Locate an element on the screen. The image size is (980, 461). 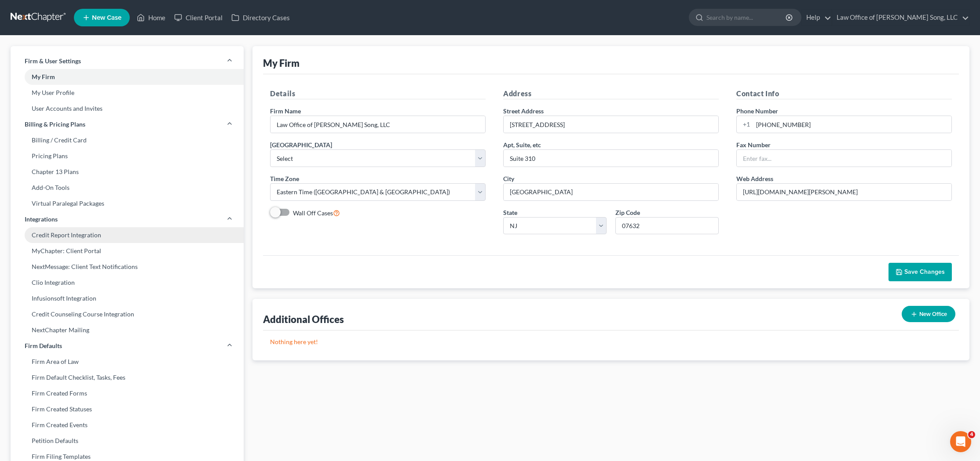
label: Web Address is located at coordinates (754, 178).